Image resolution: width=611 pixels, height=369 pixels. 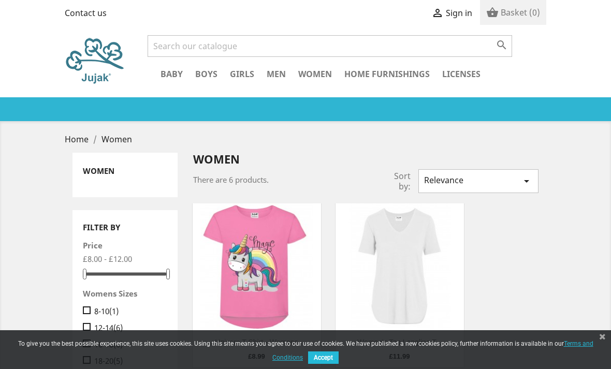 I want to click on span: Sign in, so click(x=459, y=13).